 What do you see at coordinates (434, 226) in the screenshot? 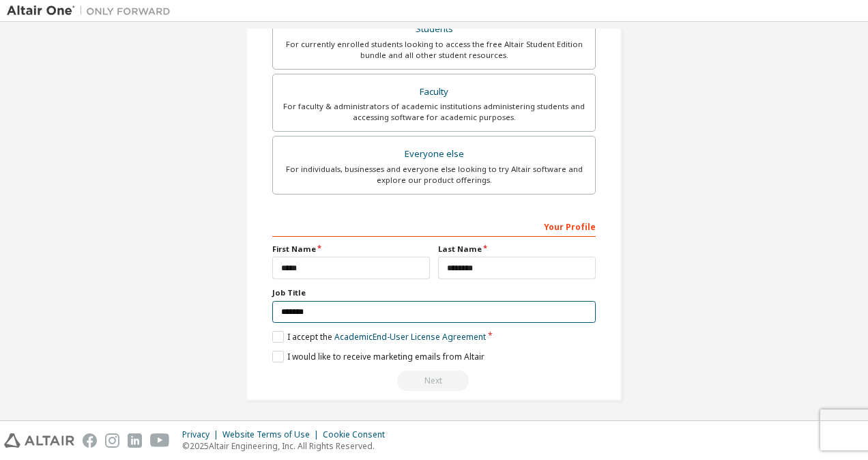
I see `div: Your Profile` at bounding box center [434, 226].